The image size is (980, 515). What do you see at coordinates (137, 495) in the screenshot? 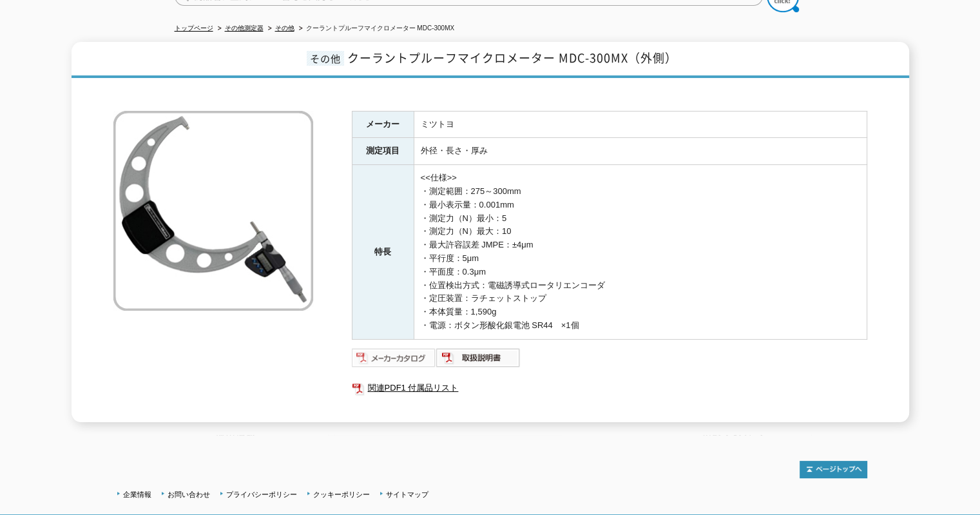
I see `a: 企業情報` at bounding box center [137, 495].